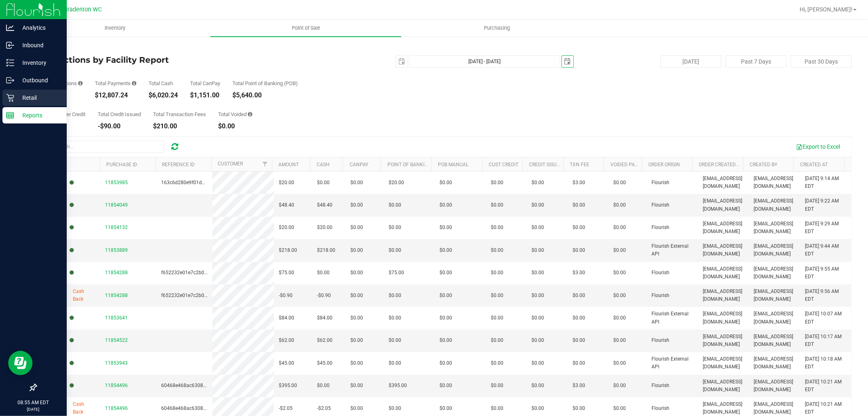  I want to click on span: $45.00, so click(287, 363).